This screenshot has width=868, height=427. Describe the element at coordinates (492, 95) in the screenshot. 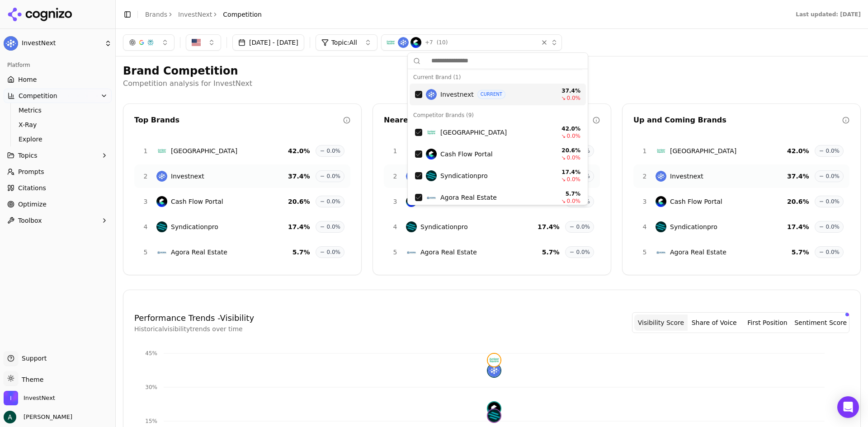

I see `span: CURRENT` at that location.